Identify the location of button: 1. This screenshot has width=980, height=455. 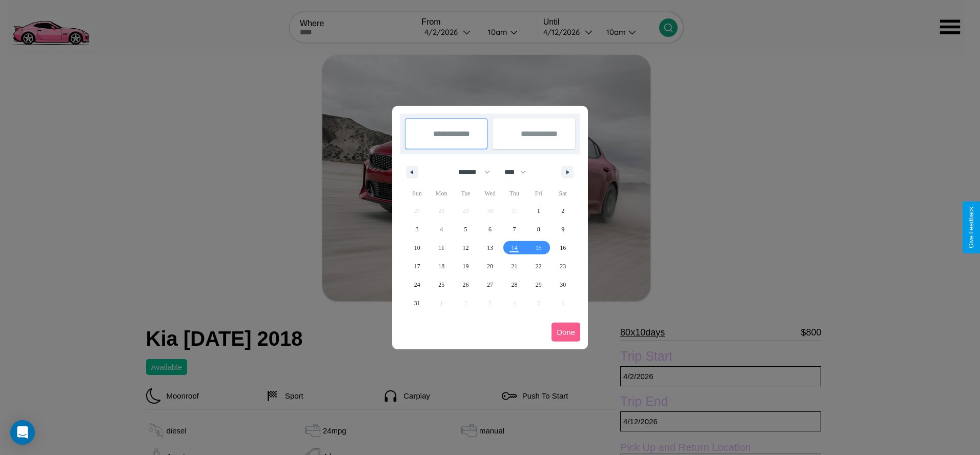
(538, 211).